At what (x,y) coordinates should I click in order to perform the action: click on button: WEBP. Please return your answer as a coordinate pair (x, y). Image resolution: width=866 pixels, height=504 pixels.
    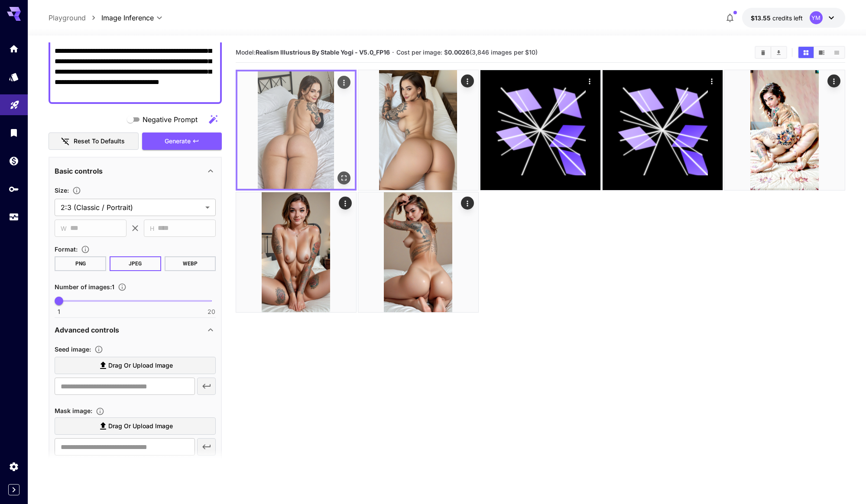
    Looking at the image, I should click on (190, 263).